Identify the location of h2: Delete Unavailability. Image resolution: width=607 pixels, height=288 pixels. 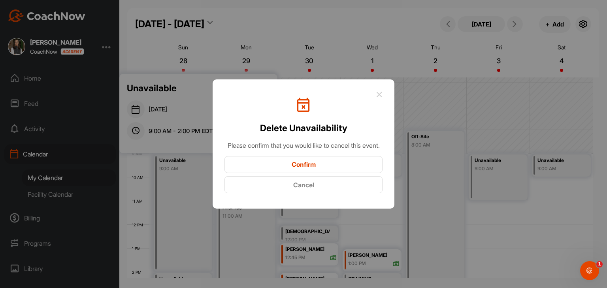
(303, 128).